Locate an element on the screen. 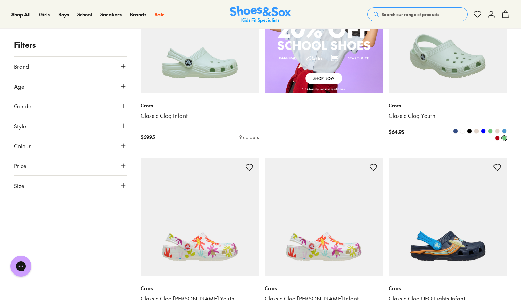  span: Gender is located at coordinates (24, 106).